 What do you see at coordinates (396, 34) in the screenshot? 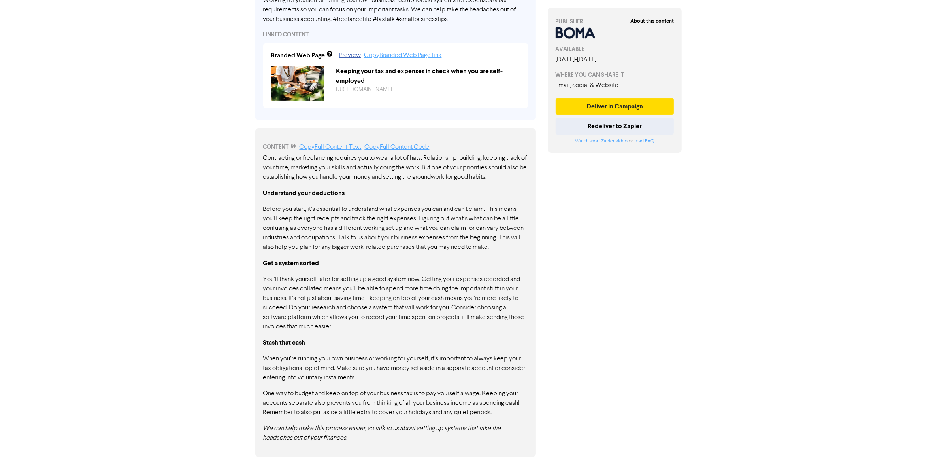
I see `div: LINKED CONTENT` at bounding box center [396, 34].